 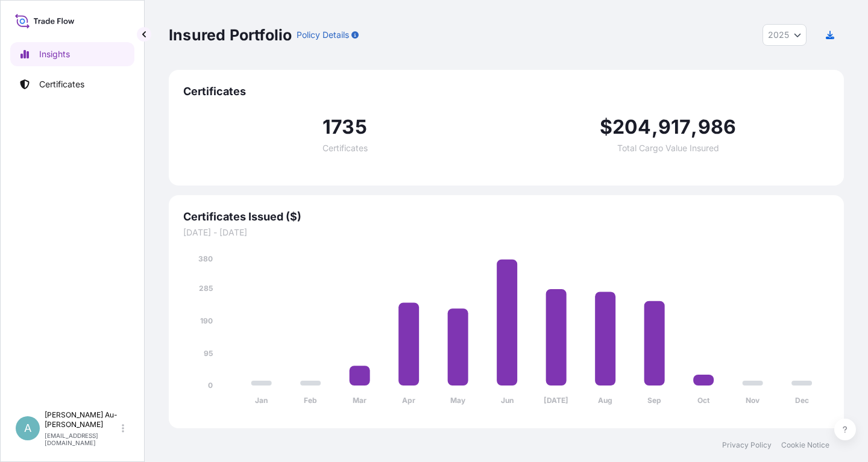 I want to click on span: 204, so click(x=631, y=128).